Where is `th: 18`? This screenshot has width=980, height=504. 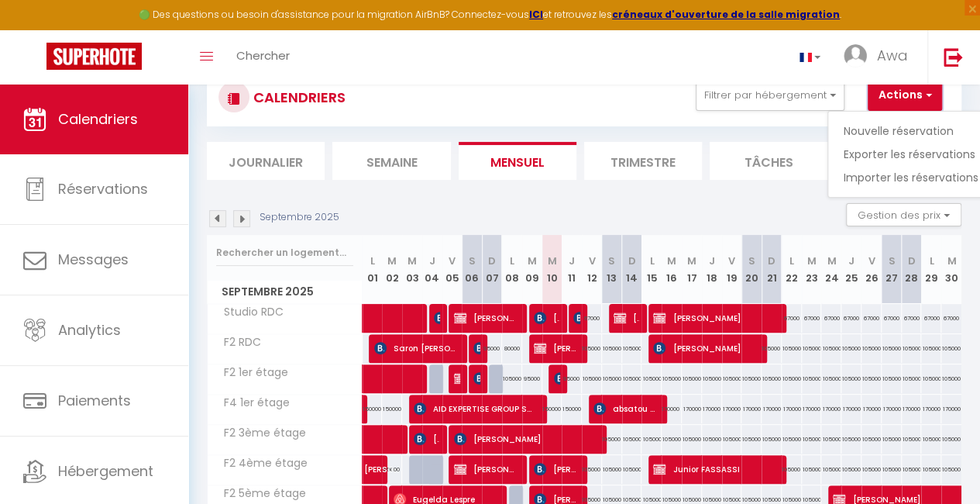
th: 18 is located at coordinates (712, 269).